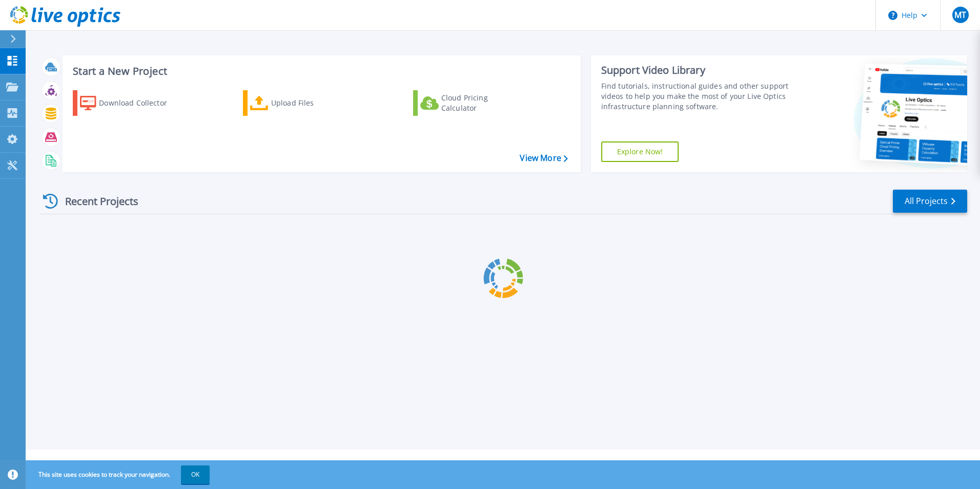 This screenshot has height=489, width=980. What do you see at coordinates (697, 96) in the screenshot?
I see `div: Find tutorials, instructional guides and other support videos to help you make the most of your L...` at bounding box center [697, 96].